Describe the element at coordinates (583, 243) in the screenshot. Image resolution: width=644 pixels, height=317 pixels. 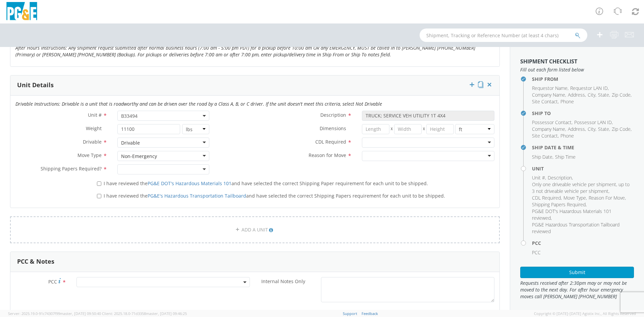
I see `h4: PCC` at that location.